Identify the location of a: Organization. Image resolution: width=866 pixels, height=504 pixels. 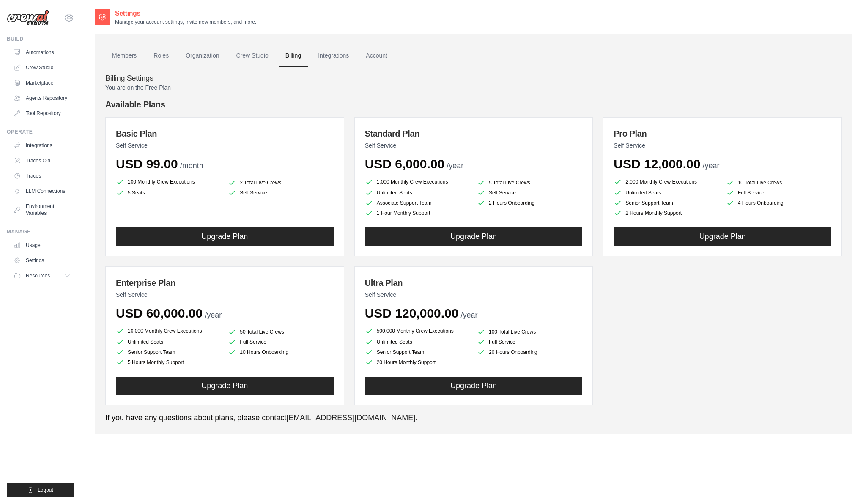
(202, 55).